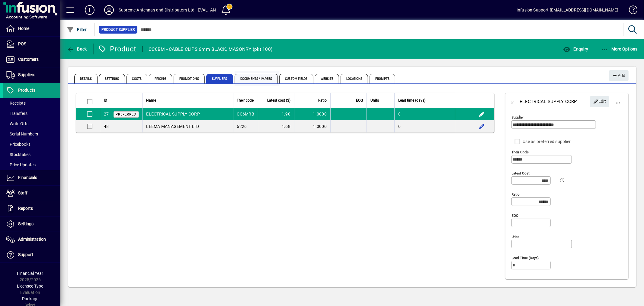  What do you see at coordinates (76, 29) in the screenshot?
I see `span: Filter` at bounding box center [76, 29].